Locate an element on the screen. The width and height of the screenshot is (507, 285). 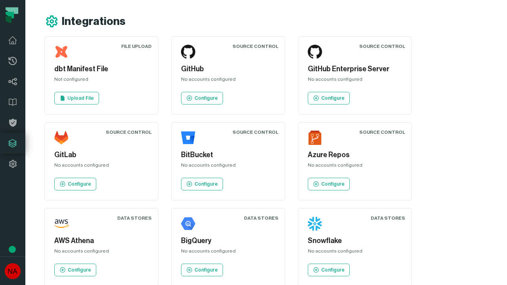
a: Upload File is located at coordinates (77, 98).